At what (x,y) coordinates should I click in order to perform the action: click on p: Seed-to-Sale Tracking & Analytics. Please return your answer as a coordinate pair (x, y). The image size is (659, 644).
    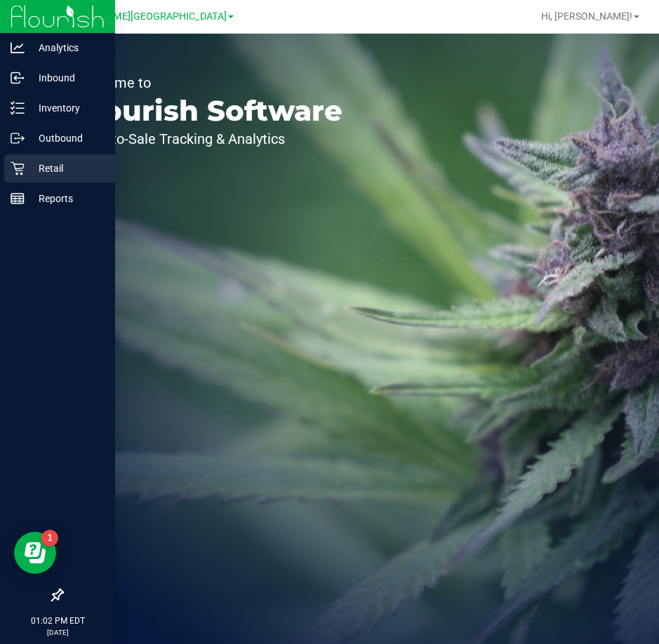
    Looking at the image, I should click on (209, 139).